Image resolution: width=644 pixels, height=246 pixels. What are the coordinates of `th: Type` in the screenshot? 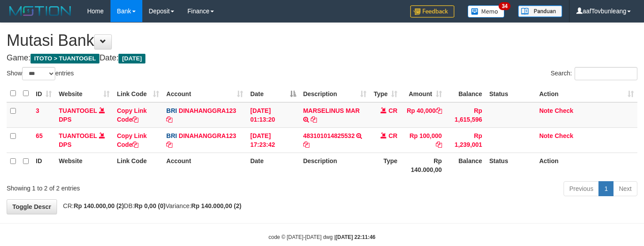 It's located at (385, 165).